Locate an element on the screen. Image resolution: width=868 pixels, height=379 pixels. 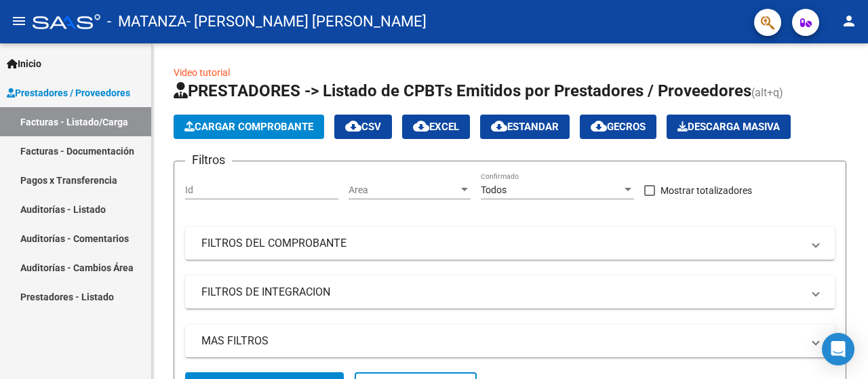
span: - MATANZA is located at coordinates (147, 22).